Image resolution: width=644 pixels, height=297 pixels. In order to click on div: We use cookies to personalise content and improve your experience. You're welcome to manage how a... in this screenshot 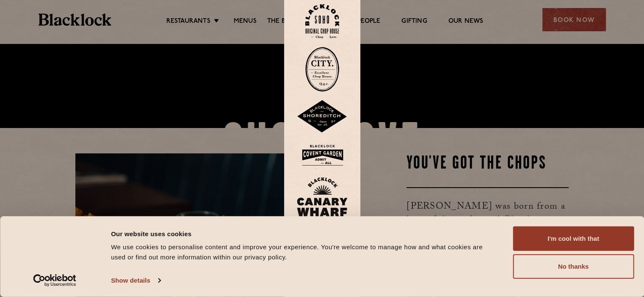, I will do `click(303, 252)`.